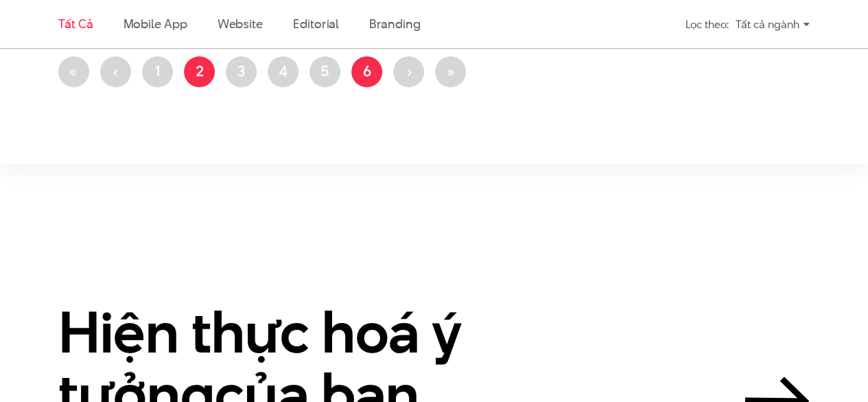 Image resolution: width=868 pixels, height=402 pixels. Describe the element at coordinates (283, 72) in the screenshot. I see `a: 4` at that location.